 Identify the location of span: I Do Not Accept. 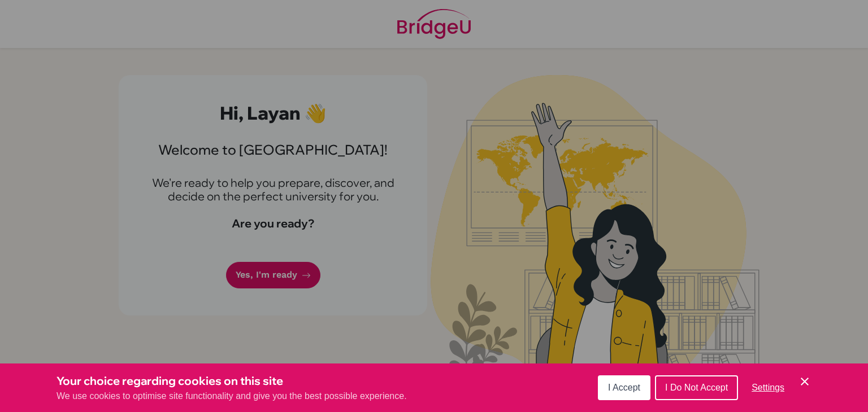
(696, 387).